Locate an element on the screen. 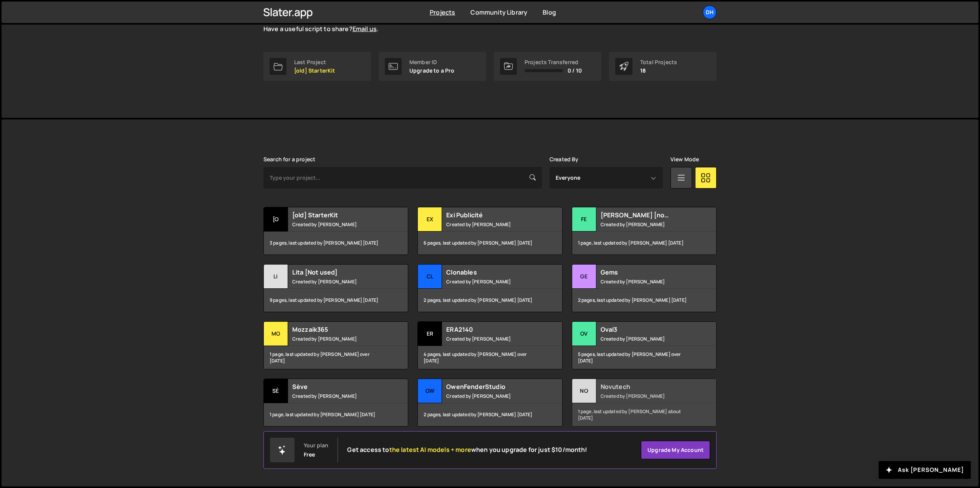 The height and width of the screenshot is (488, 980). a: Community Library is located at coordinates (499, 13).